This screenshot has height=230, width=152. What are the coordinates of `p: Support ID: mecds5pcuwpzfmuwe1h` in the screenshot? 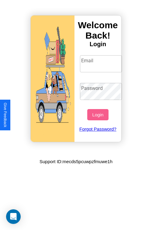 It's located at (76, 161).